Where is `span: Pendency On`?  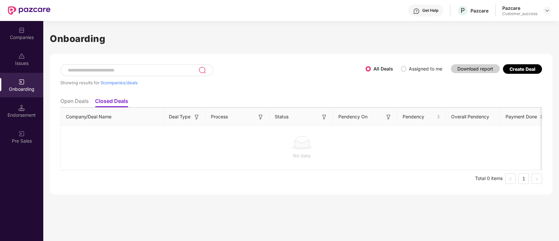
span: Pendency On is located at coordinates (353, 117).